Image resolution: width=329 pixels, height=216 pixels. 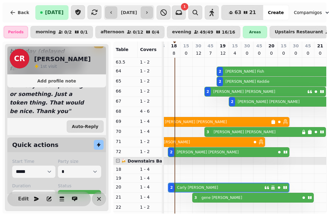 I want to click on button: Auto-Reply, so click(x=85, y=126).